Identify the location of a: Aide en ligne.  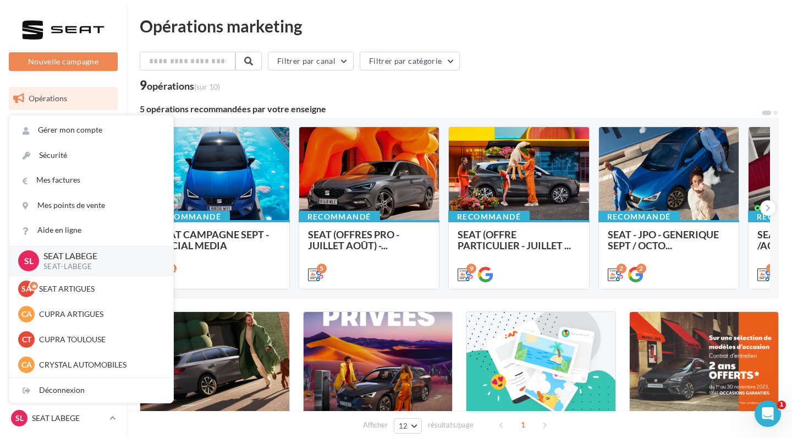
(91, 230).